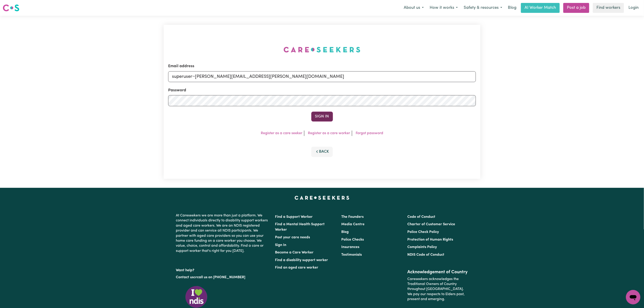  I want to click on a: Sign In, so click(281, 245).